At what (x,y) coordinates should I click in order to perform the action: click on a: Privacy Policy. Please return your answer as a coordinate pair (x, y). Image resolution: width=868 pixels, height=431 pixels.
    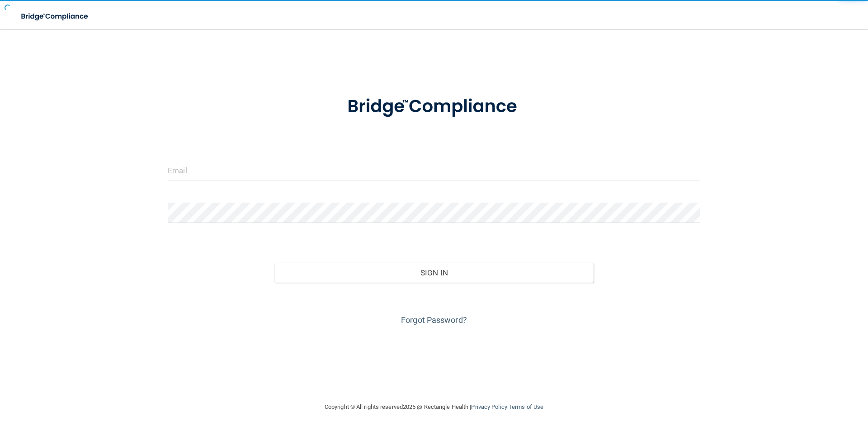
    Looking at the image, I should click on (489, 406).